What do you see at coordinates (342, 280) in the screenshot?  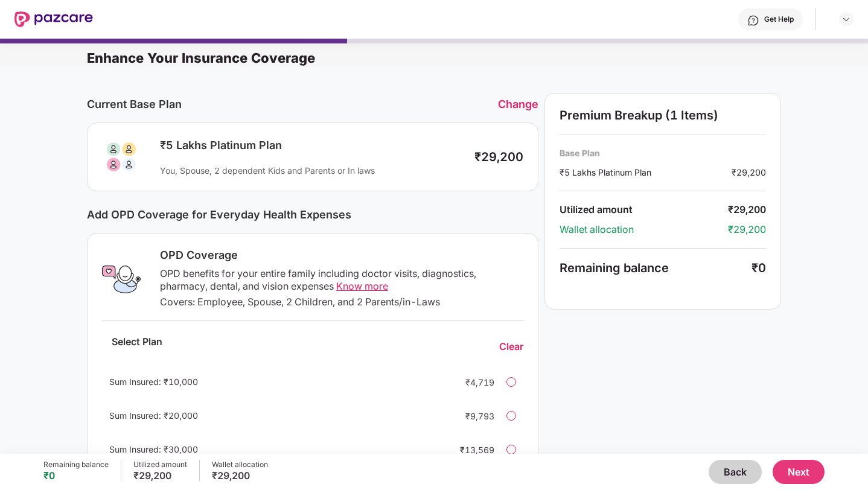 I see `div: OPD benefits for your entire family including doctor visits, diagnostics, pharmacy, dental, and v...` at bounding box center [342, 280].